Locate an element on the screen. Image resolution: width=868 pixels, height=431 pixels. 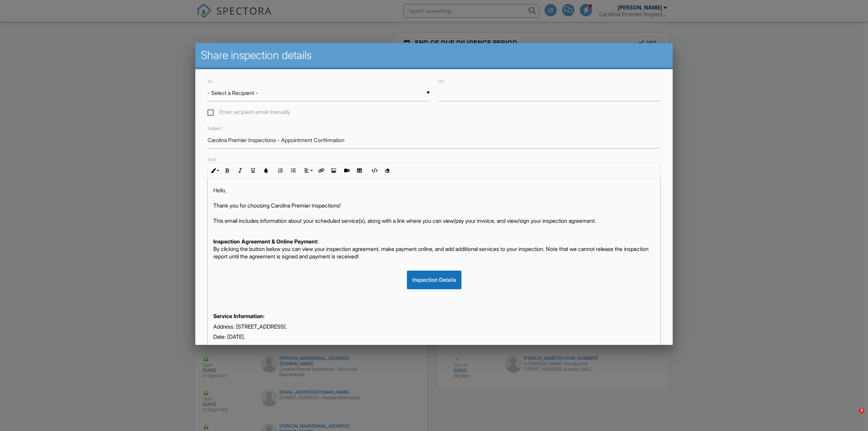
button: Insert Table is located at coordinates (359, 170).